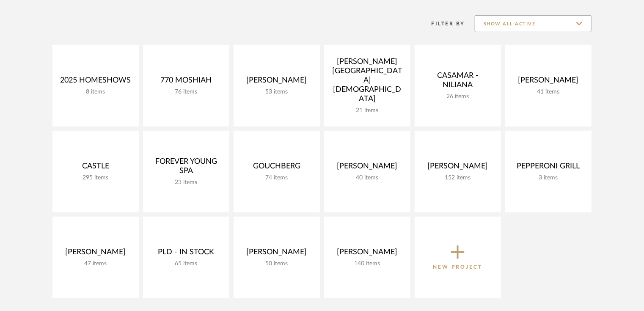  I want to click on p: New Project, so click(458, 267).